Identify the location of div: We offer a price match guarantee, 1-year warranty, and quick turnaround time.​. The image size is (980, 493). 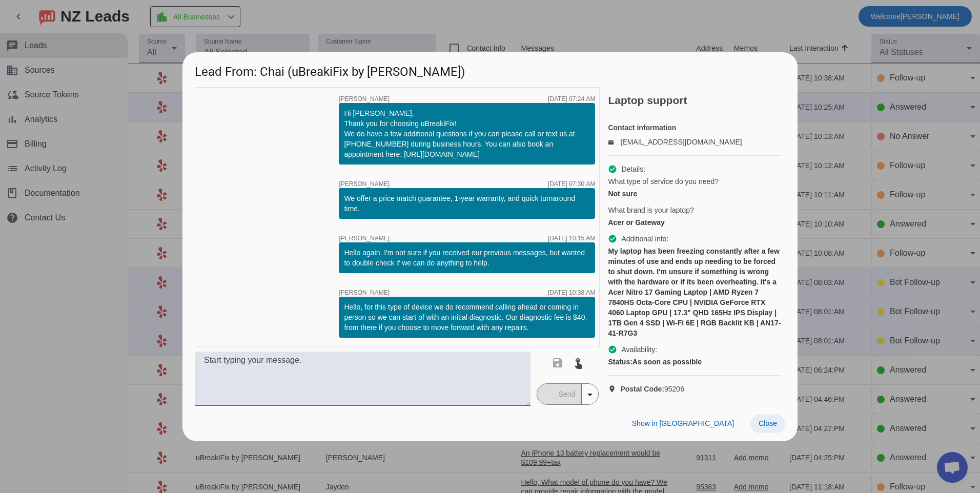
(467, 203).